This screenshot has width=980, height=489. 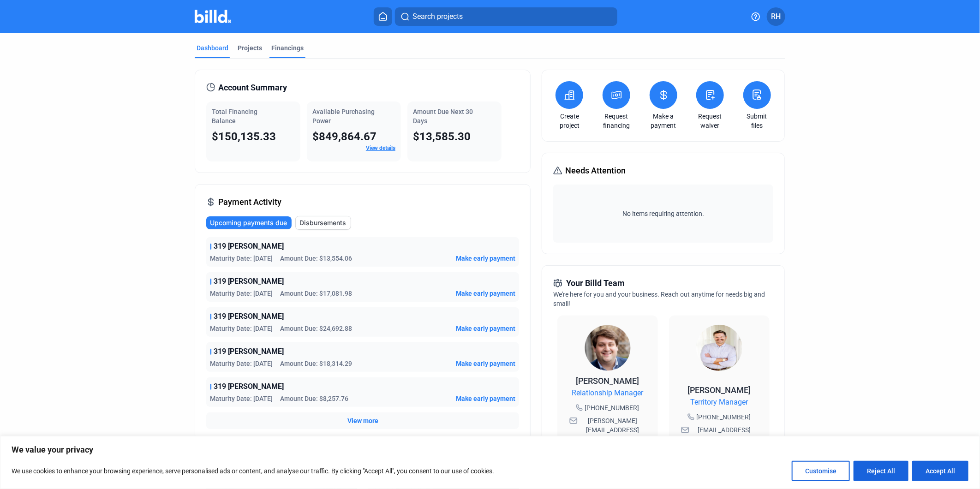 What do you see at coordinates (608, 348) in the screenshot?
I see `img: Relationship Manager` at bounding box center [608, 348].